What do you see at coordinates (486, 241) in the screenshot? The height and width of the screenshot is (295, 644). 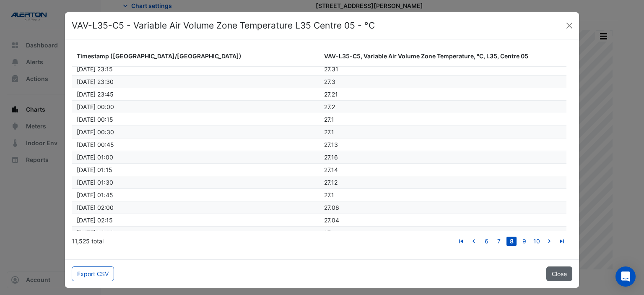 I see `li: page 6` at bounding box center [486, 241].